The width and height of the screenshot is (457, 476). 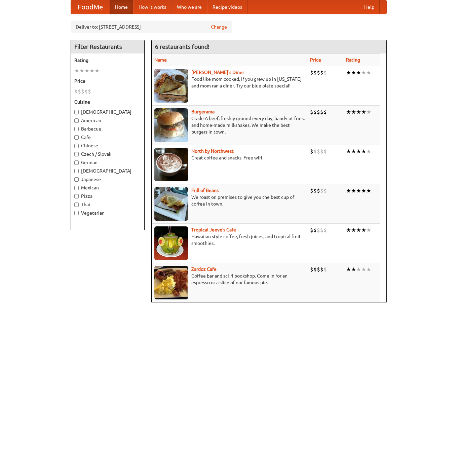 I want to click on img: sallys.jpg, so click(x=171, y=86).